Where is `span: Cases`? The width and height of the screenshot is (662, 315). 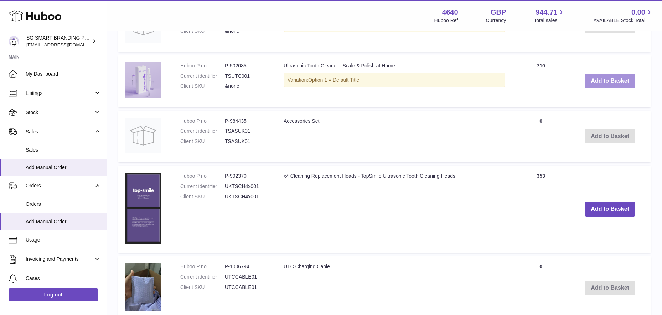 span: Cases is located at coordinates (63, 278).